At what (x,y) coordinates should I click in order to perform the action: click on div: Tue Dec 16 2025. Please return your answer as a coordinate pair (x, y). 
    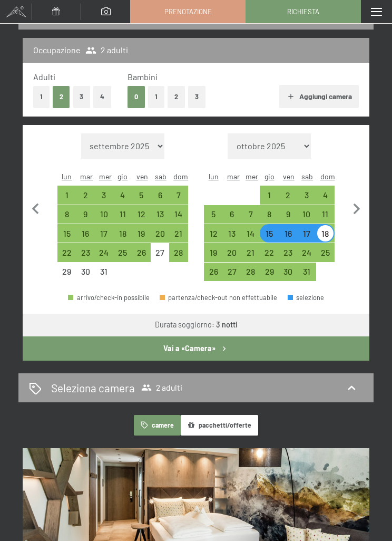
    Looking at the image, I should click on (85, 233).